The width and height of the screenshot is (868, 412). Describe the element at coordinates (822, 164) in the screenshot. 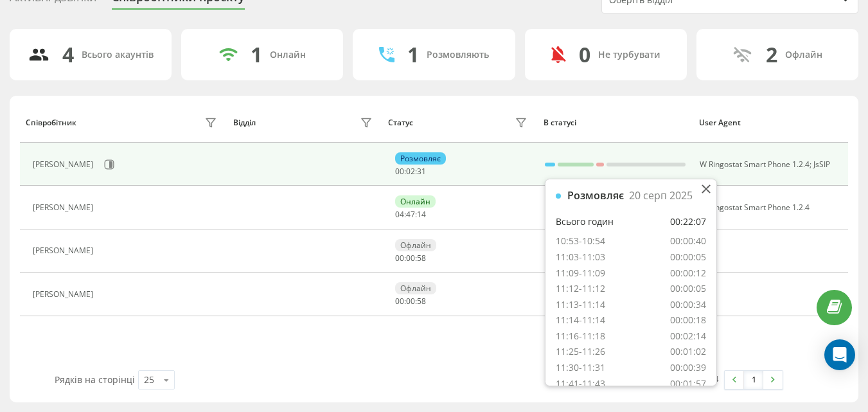

I see `span: JsSIP` at that location.